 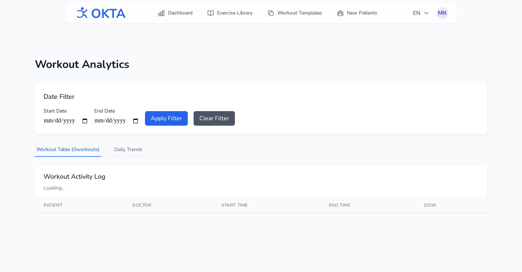 What do you see at coordinates (261, 65) in the screenshot?
I see `h1: Workout Analytics` at bounding box center [261, 65].